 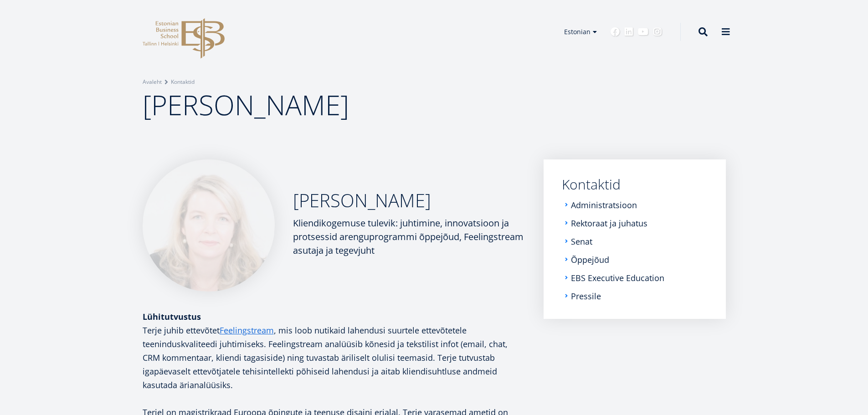 What do you see at coordinates (153, 82) in the screenshot?
I see `a: Avaleht` at bounding box center [153, 82].